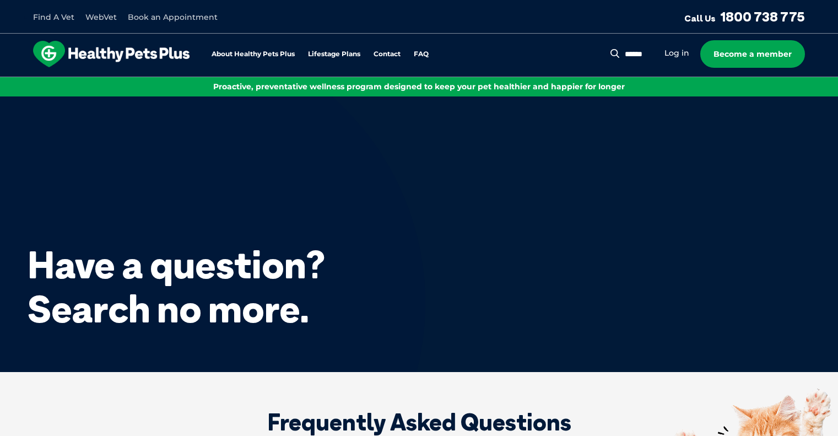 Image resolution: width=838 pixels, height=436 pixels. What do you see at coordinates (421, 54) in the screenshot?
I see `a: FAQ` at bounding box center [421, 54].